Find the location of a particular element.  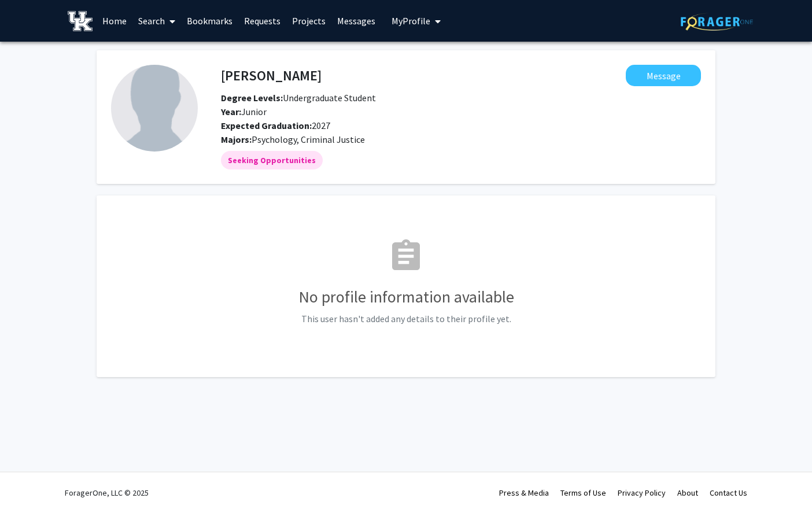

a: Search is located at coordinates (157, 21).